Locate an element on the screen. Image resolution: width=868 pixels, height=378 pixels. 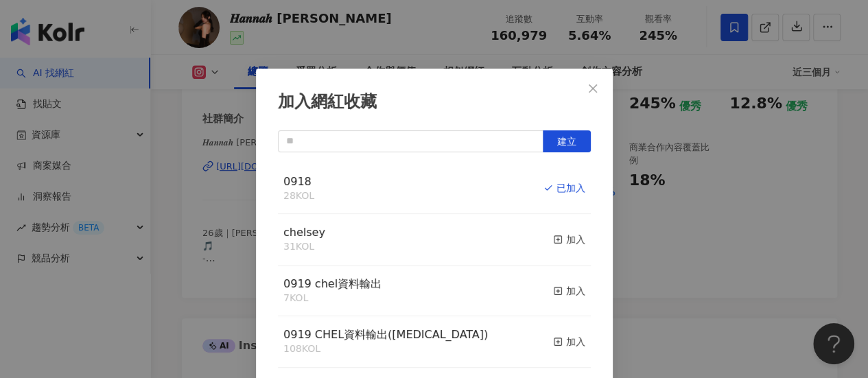
div: 31 KOL is located at coordinates (304, 247).